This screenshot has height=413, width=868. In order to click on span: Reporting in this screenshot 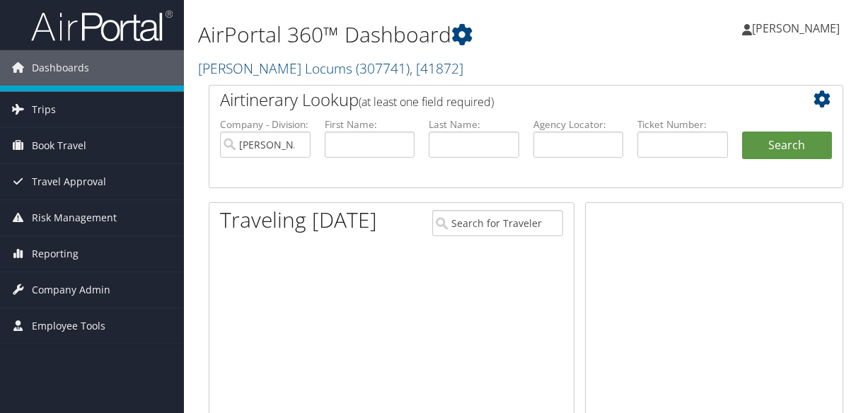, I will do `click(55, 255)`.